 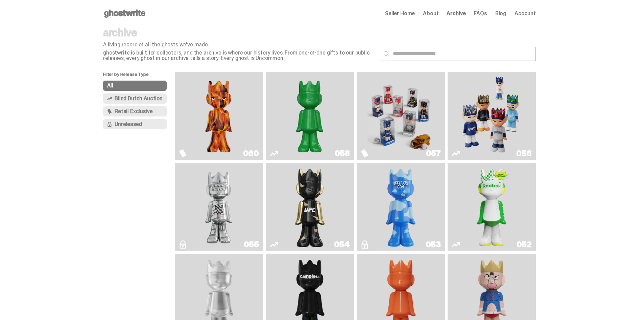 I want to click on button: Blind Dutch Auction, so click(x=135, y=99).